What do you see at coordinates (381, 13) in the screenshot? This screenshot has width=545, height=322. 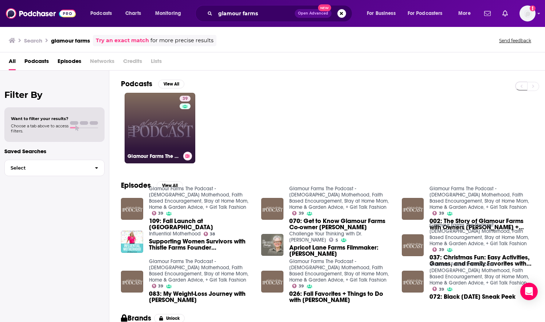 I see `span: For Business` at bounding box center [381, 13].